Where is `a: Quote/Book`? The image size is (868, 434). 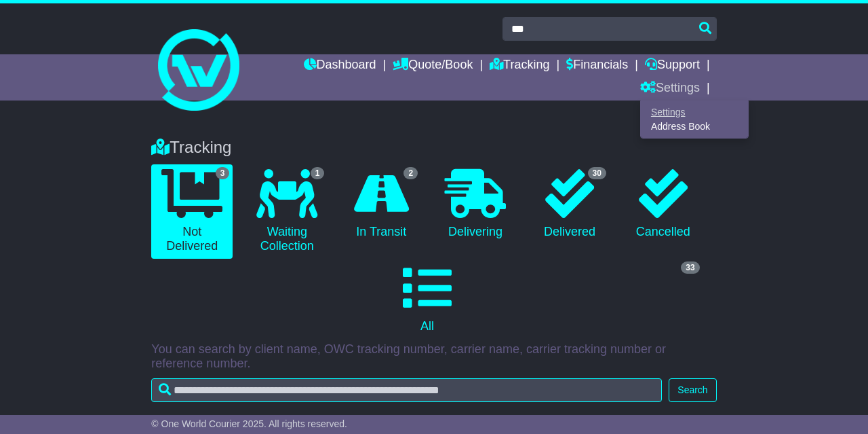
a: Quote/Book is located at coordinates (433, 66).